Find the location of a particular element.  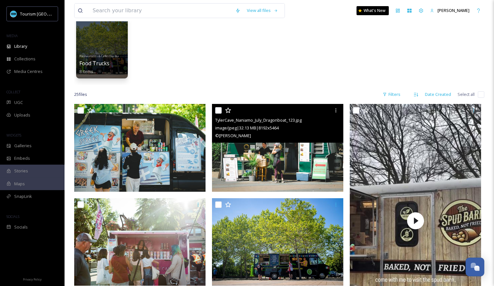

img: TylerCave_Naniamo_July_Dragonboat_123.jpg is located at coordinates (277, 148).